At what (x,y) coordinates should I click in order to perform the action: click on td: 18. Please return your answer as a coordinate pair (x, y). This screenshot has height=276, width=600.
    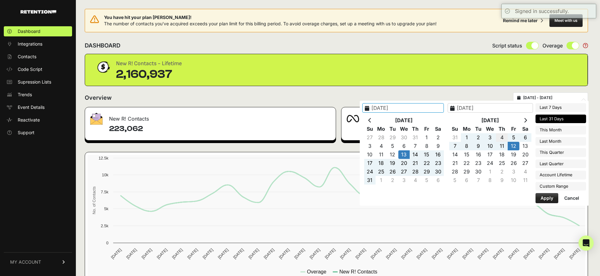
    Looking at the image, I should click on (381, 163).